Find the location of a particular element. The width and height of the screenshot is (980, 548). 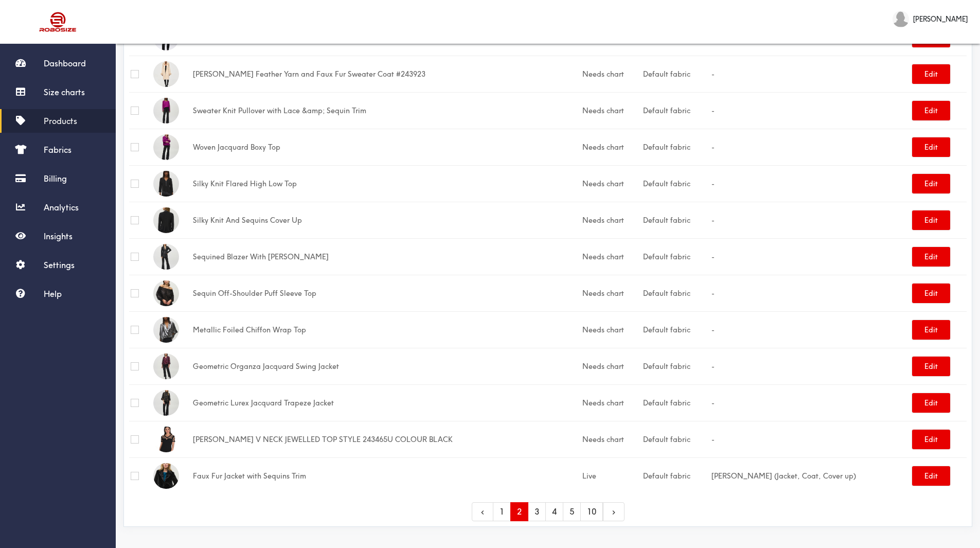

span: Dashboard is located at coordinates (65, 63).